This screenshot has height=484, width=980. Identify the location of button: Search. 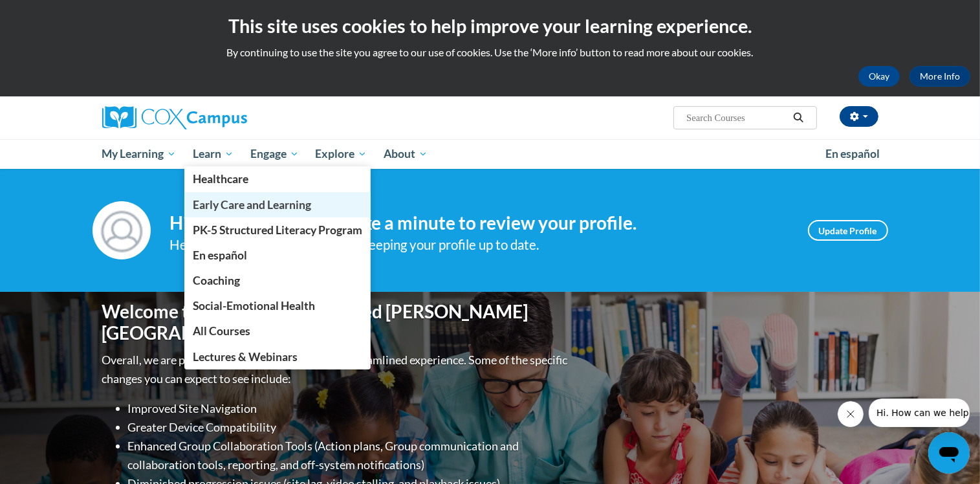
(798, 118).